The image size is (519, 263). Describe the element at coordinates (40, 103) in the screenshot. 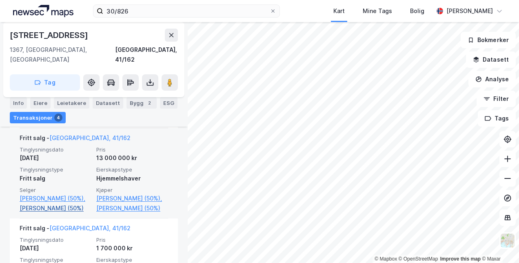

I see `div: Eiere` at that location.